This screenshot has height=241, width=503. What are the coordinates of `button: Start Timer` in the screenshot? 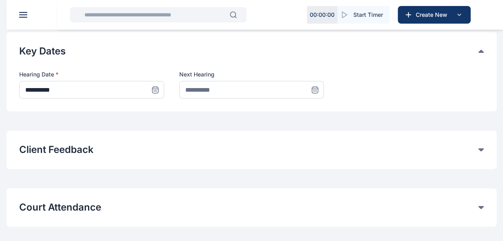 It's located at (363, 15).